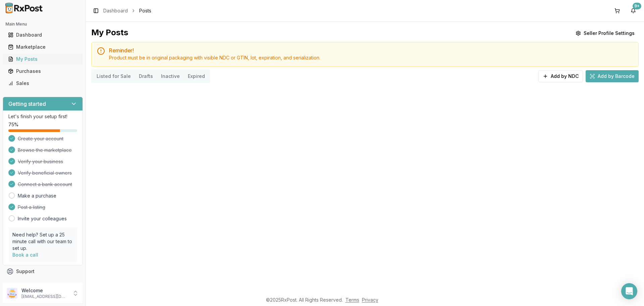 This screenshot has width=644, height=306. Describe the element at coordinates (634, 11) in the screenshot. I see `button: 9+` at that location.